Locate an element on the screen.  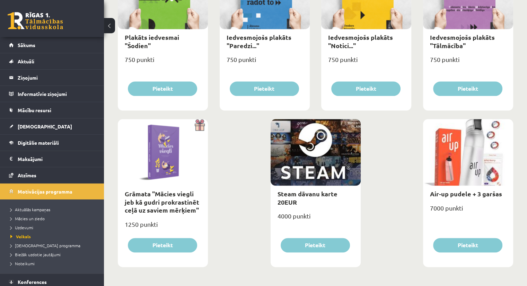
a: Maksājumi is located at coordinates (52, 159).